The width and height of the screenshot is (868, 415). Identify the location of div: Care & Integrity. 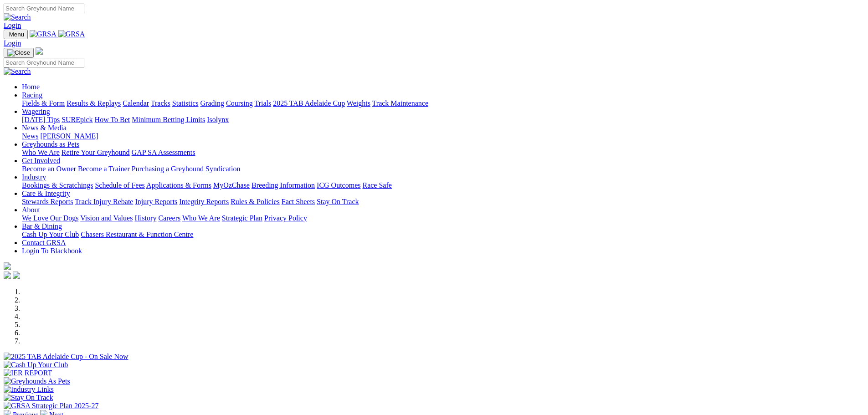
(443, 202).